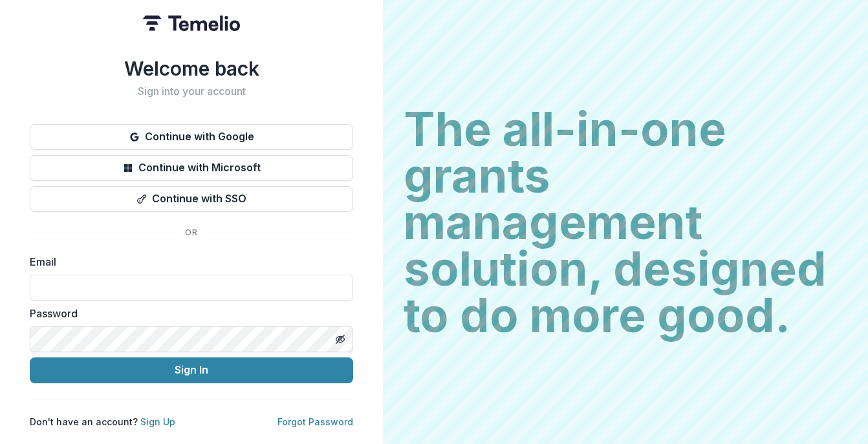 The height and width of the screenshot is (444, 868). I want to click on button: Sign In, so click(191, 371).